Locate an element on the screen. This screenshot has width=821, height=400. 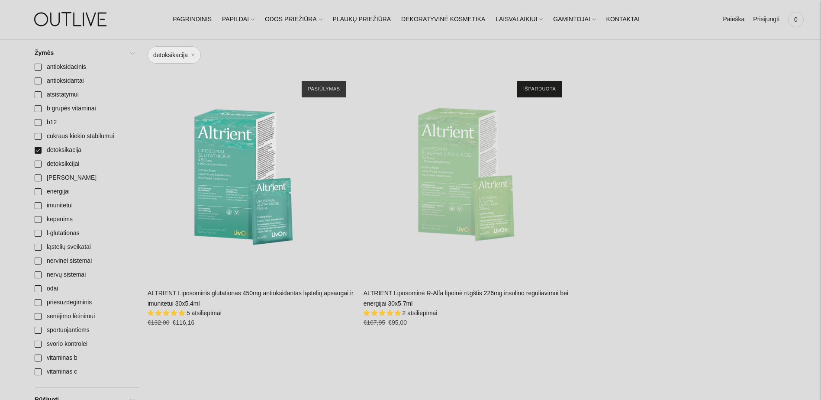
a: LAISVALAIKIUI is located at coordinates (519, 19).